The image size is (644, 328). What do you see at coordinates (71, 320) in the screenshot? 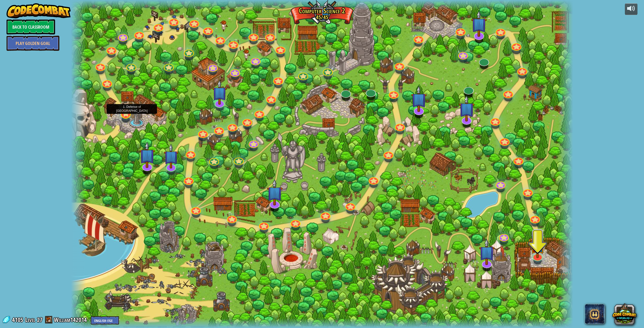
I see `a: William142014` at bounding box center [71, 320].